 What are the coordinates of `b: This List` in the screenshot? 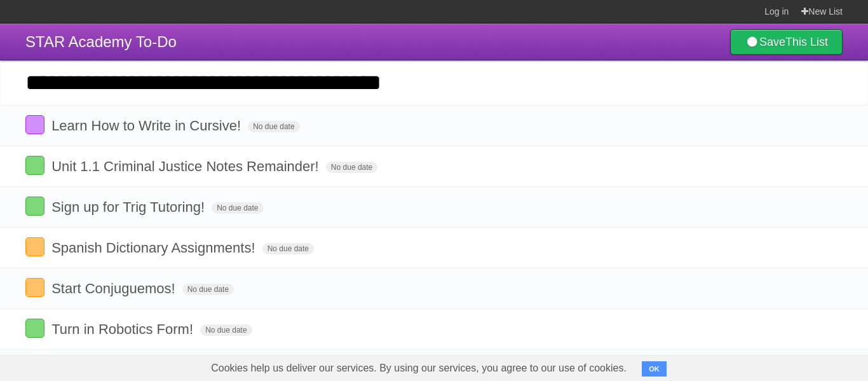 It's located at (807, 42).